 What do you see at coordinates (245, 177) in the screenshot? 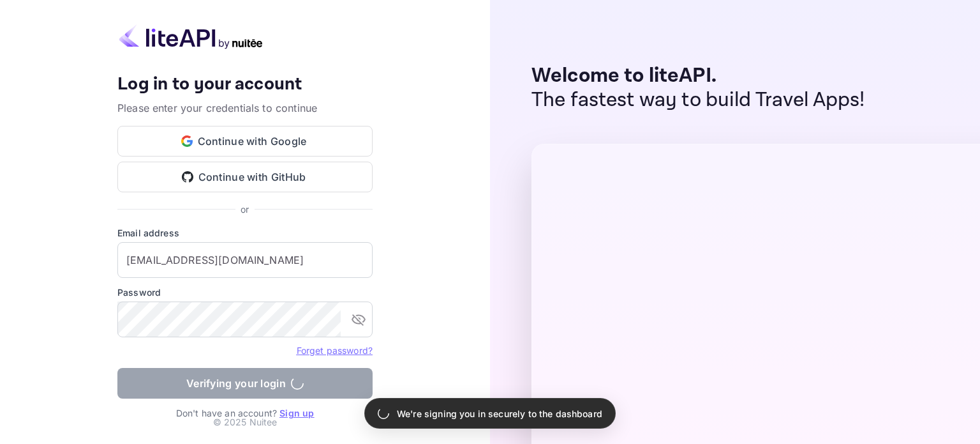
I see `button: Continue with GitHub` at bounding box center [245, 177].